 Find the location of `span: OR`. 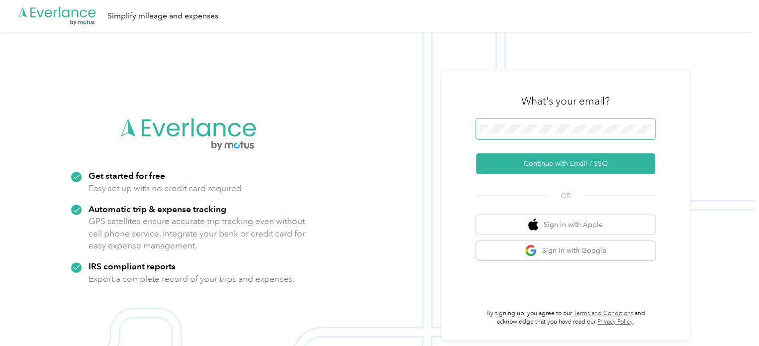

span: OR is located at coordinates (566, 195).